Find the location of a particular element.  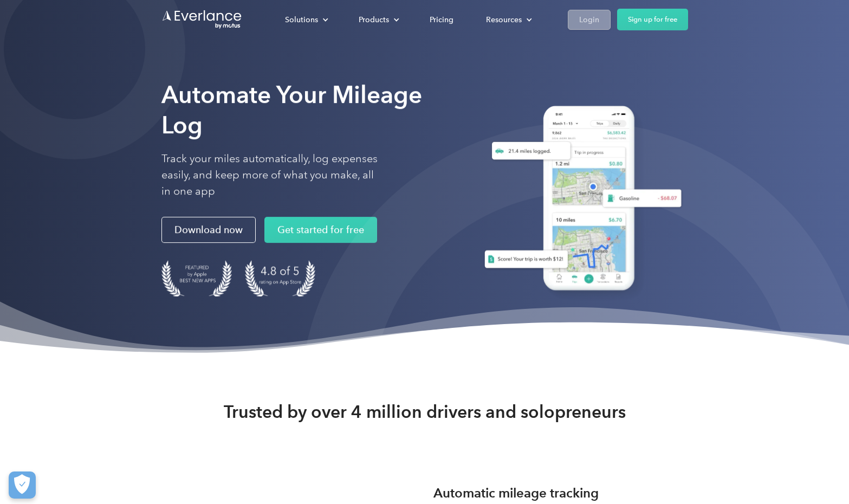

img: Everlance, mileage tracker app, expense tracking app is located at coordinates (579, 199).